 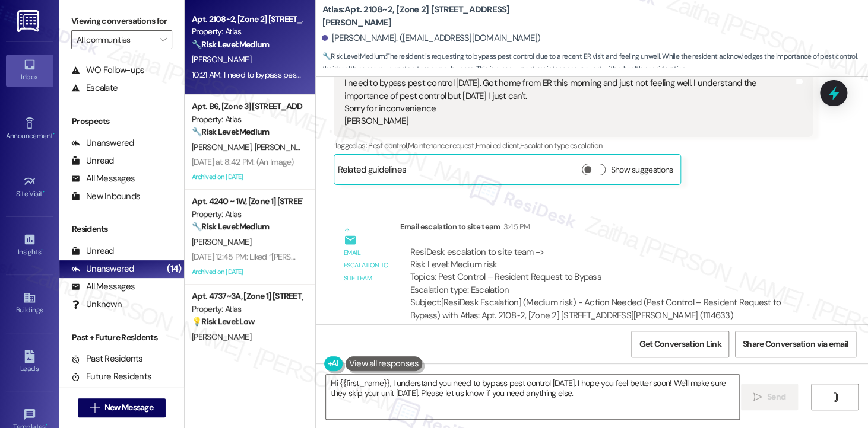 What do you see at coordinates (606, 272) in the screenshot?
I see `div: ResiDesk escalation to site team -> Risk Level: Medium risk Topics: Pest Control – Resident Reque...` at bounding box center [606, 272].